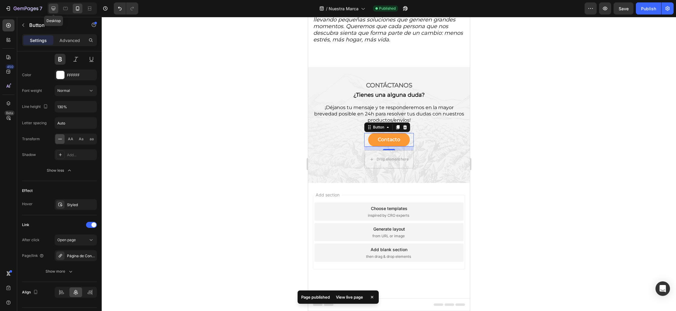 The height and width of the screenshot is (311, 676). Describe the element at coordinates (85, 142) in the screenshot. I see `div: Drop element here` at that location.